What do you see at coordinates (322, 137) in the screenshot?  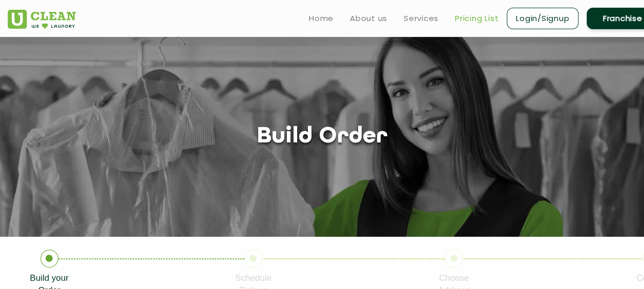 I see `h1: Build order` at bounding box center [322, 137].